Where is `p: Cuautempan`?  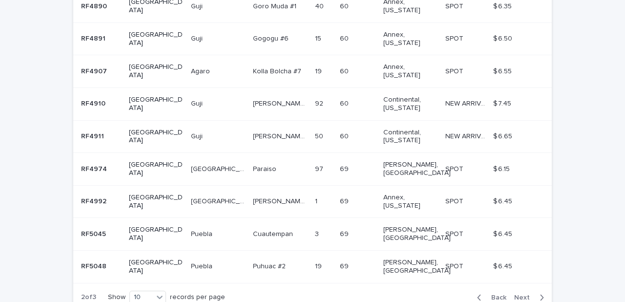 p: Cuautempan is located at coordinates (274, 233).